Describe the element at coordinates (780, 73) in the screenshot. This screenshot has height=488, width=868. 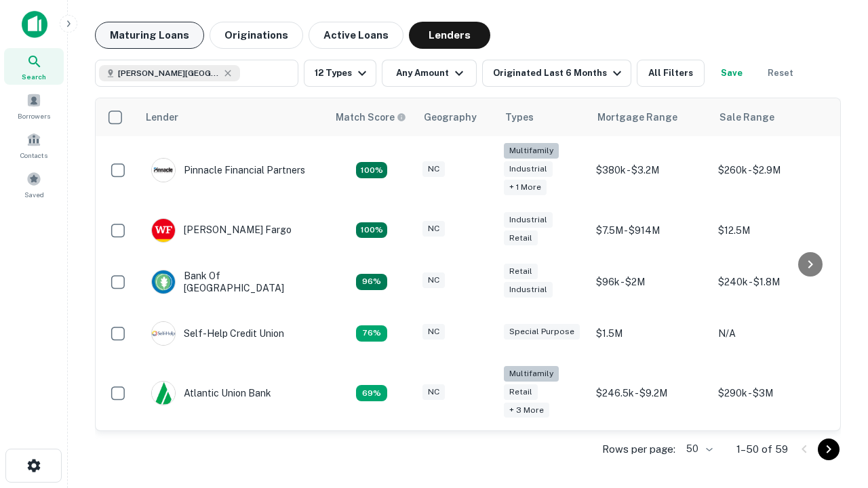
I see `button: Reset` at that location.